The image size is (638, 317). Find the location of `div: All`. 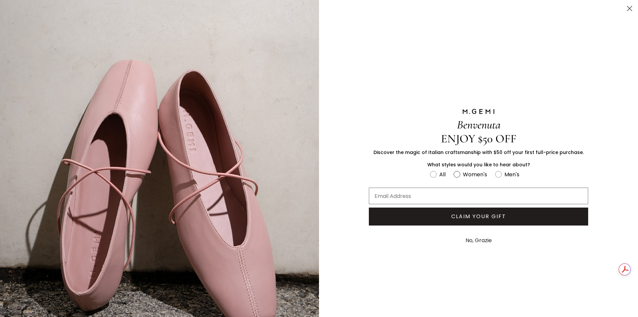

div: All is located at coordinates (442, 174).